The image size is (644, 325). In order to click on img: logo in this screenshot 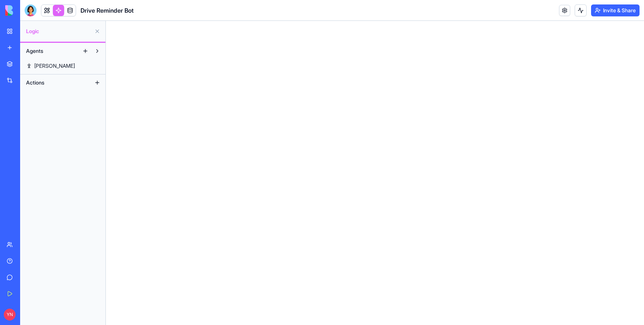, I will do `click(28, 10)`.